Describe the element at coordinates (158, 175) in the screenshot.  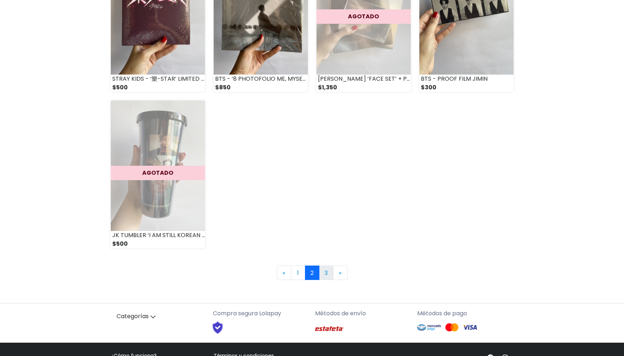
I see `a: AGOTADO JK TUMBLER ‘I AM STILL KOREAN VER’ $500` at that location.